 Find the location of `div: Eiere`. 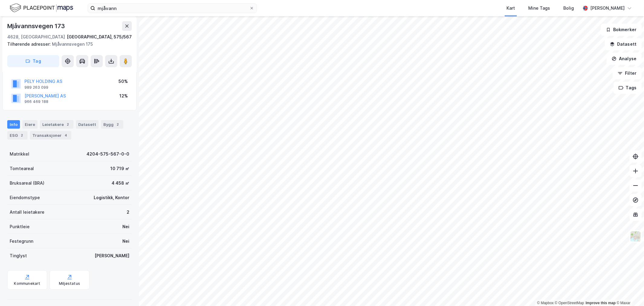

div: Eiere is located at coordinates (30, 125).